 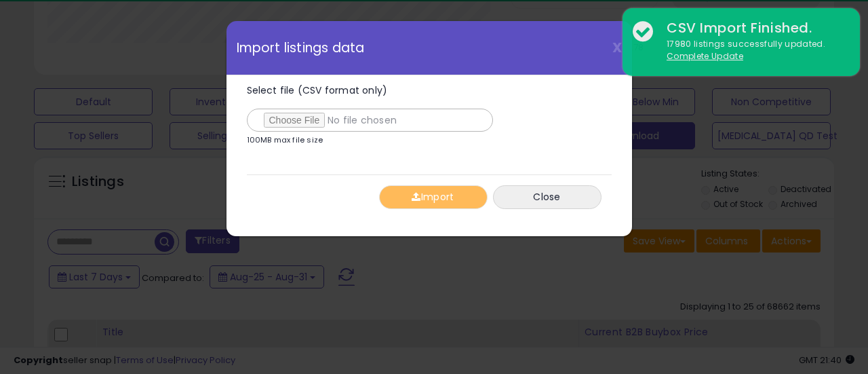 What do you see at coordinates (547, 197) in the screenshot?
I see `button: Close` at bounding box center [547, 197].